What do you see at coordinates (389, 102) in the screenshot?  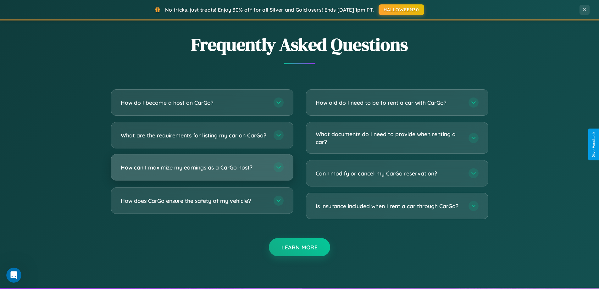 I see `h3: How old do I need to be to rent a car with CarGo?` at bounding box center [389, 102].